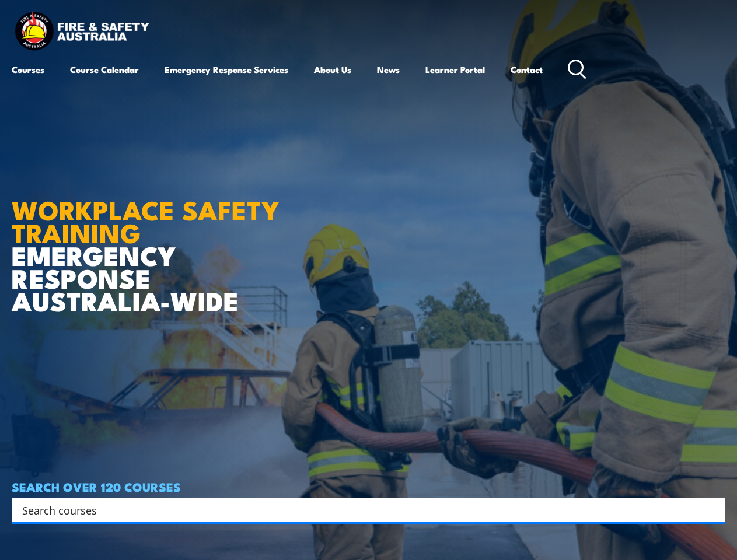  What do you see at coordinates (363, 510) in the screenshot?
I see `form: Search form` at bounding box center [363, 510].